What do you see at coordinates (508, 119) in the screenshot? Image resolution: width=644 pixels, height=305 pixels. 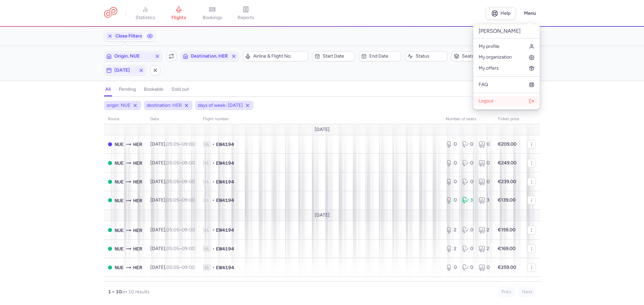 I see `th: Ticket price` at bounding box center [508, 119].